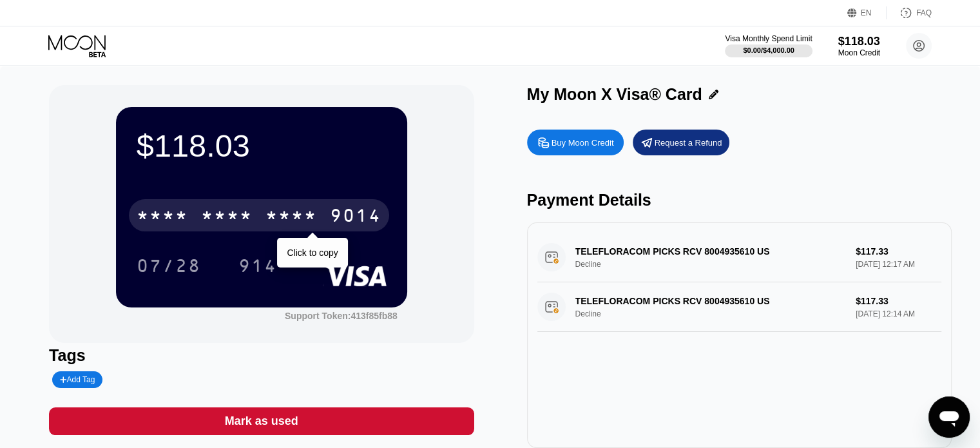 The width and height of the screenshot is (980, 448). What do you see at coordinates (77, 380) in the screenshot?
I see `div: Add Tag` at bounding box center [77, 380].